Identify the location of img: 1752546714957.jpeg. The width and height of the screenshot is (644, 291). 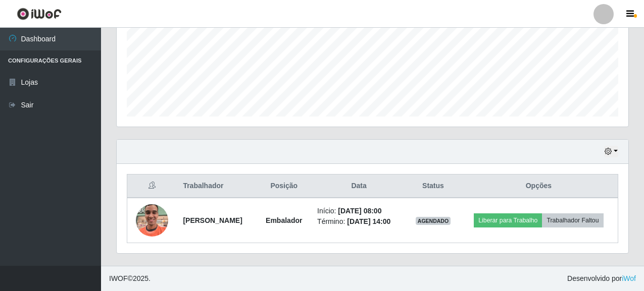
(152, 220).